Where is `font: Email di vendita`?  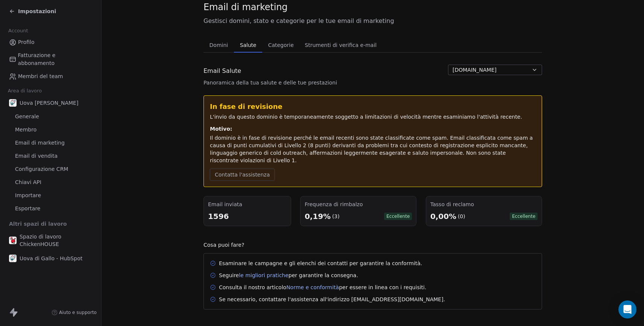
font: Email di vendita is located at coordinates (36, 156).